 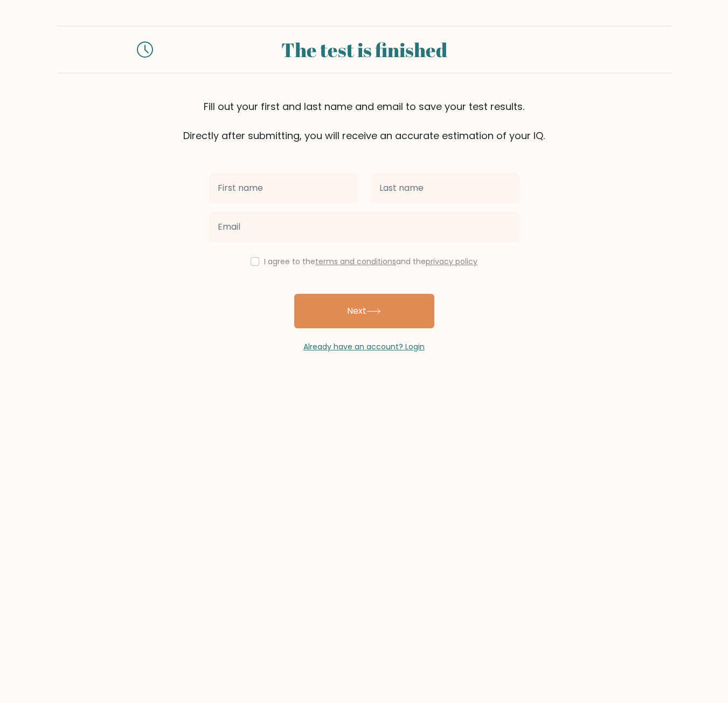 I want to click on input: Email, so click(x=364, y=227).